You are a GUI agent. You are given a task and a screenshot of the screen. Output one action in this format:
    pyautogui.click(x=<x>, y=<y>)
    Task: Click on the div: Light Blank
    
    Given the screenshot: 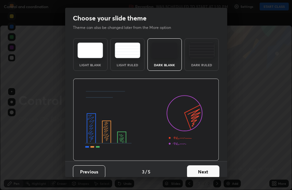 What is the action you would take?
    pyautogui.click(x=91, y=65)
    